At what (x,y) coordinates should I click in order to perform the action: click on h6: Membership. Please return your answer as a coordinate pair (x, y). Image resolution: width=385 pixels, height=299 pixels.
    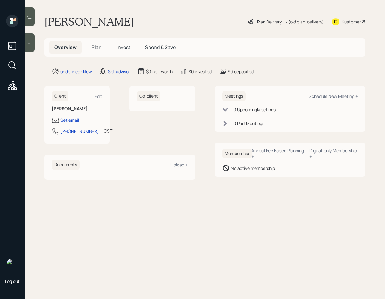
    Looking at the image, I should click on (237, 153).